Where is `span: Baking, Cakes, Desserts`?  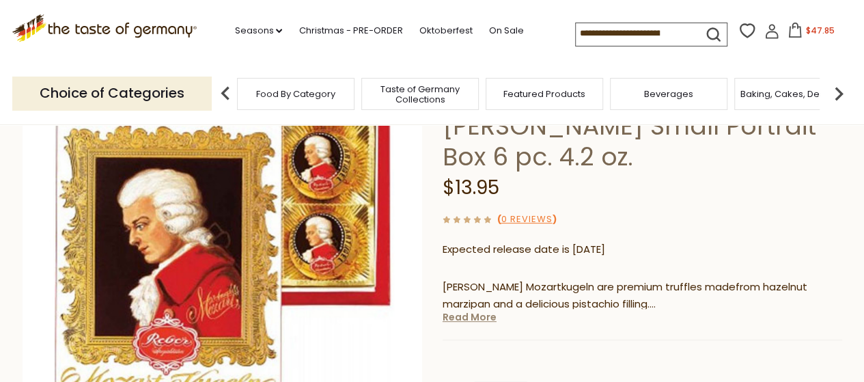
span: Baking, Cakes, Desserts is located at coordinates (793, 94).